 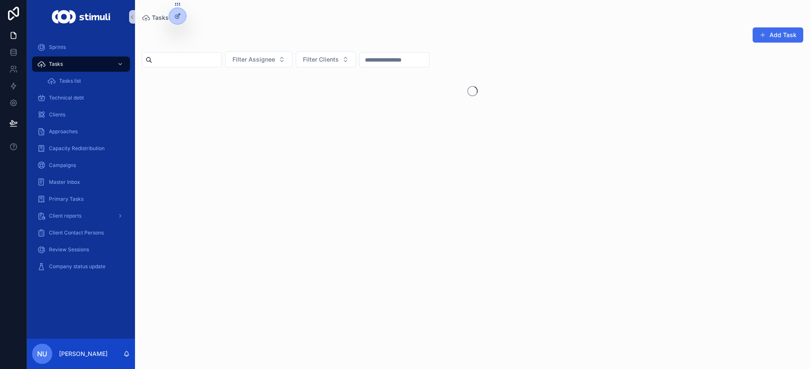 What do you see at coordinates (321, 60) in the screenshot?
I see `span: Filter Clients` at bounding box center [321, 60].